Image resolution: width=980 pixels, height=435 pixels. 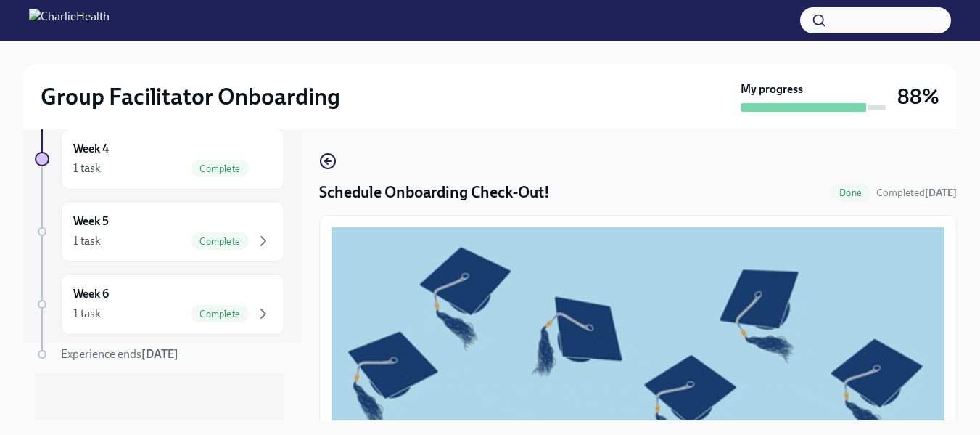 I want to click on a: Week 61 taskComplete, so click(x=160, y=304).